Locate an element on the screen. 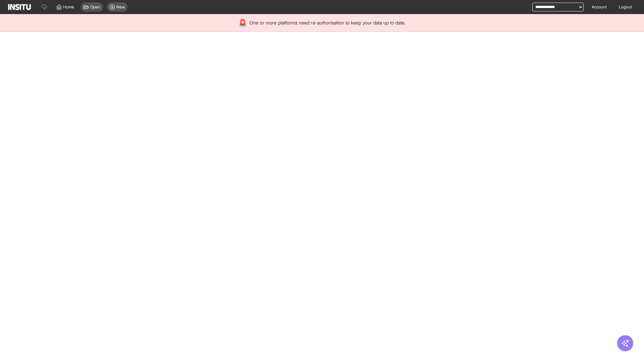  span: Open is located at coordinates (95, 7).